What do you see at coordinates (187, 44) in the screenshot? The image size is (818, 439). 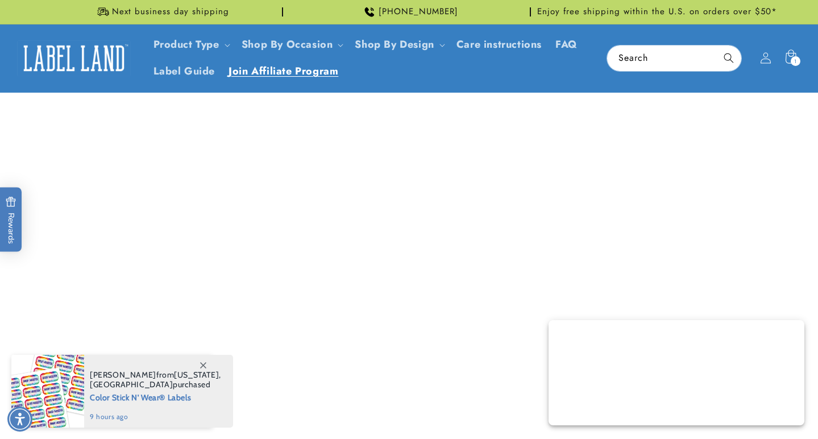 I see `a: Product Type` at bounding box center [187, 44].